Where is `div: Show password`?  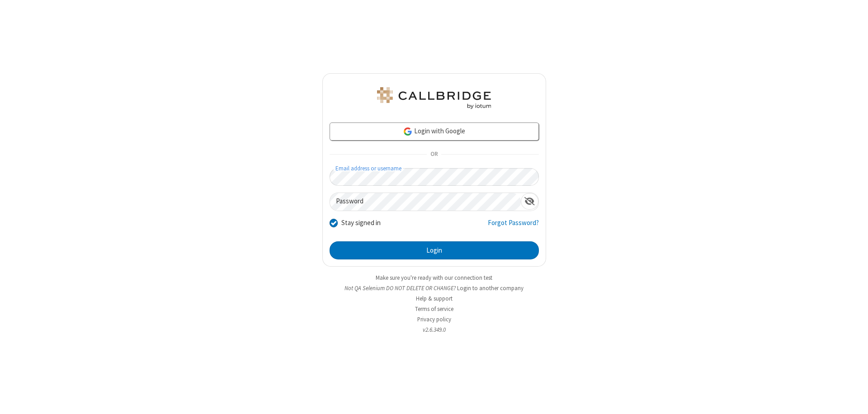
div: Show password is located at coordinates (530, 201).